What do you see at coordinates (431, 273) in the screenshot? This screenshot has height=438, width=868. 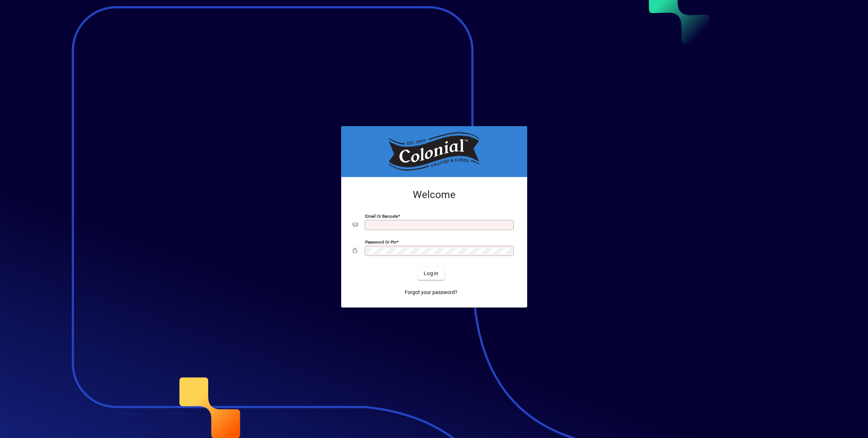 I see `button: Login` at bounding box center [431, 273].